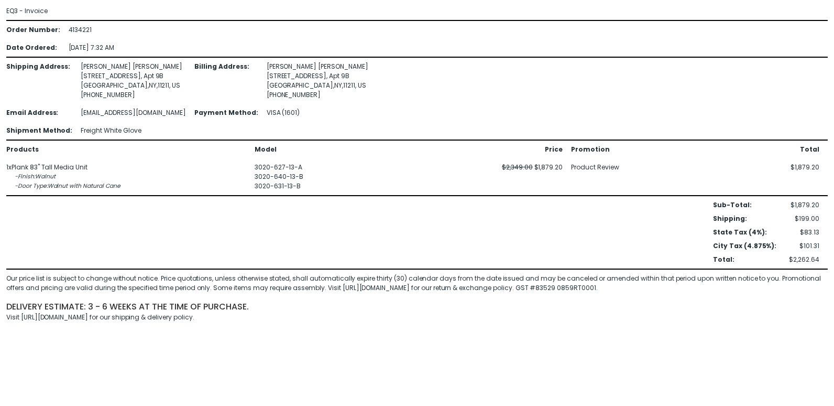  Describe the element at coordinates (805, 232) in the screenshot. I see `div: $83.13` at that location.